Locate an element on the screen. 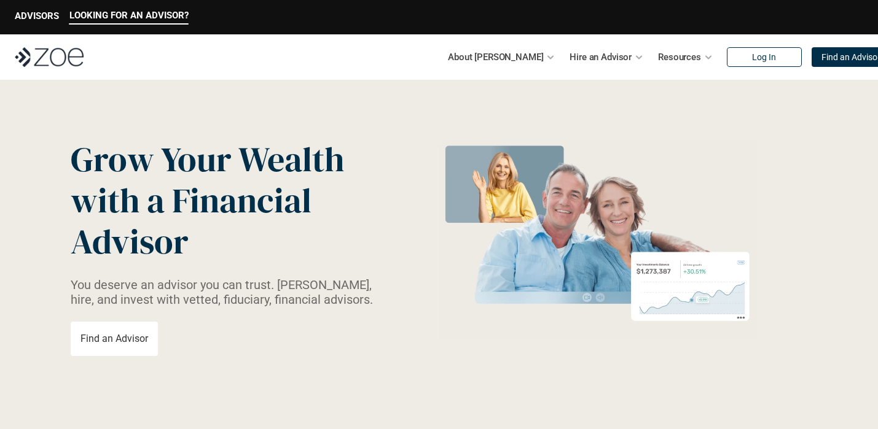 The height and width of the screenshot is (429, 878). p: Find an Advisor is located at coordinates (114, 338).